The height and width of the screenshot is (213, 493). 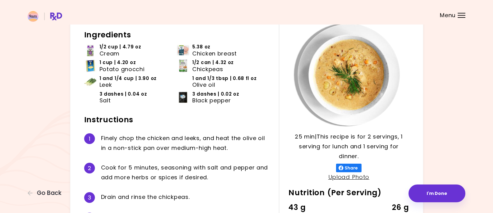 I want to click on img: RxDiet, so click(x=45, y=16).